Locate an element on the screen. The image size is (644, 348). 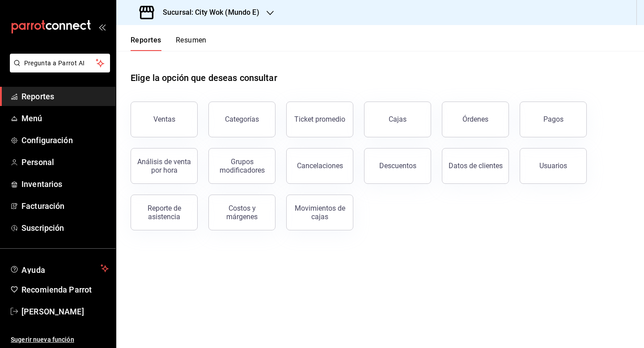
button: Pregunta a Parrot AI is located at coordinates (60, 63).